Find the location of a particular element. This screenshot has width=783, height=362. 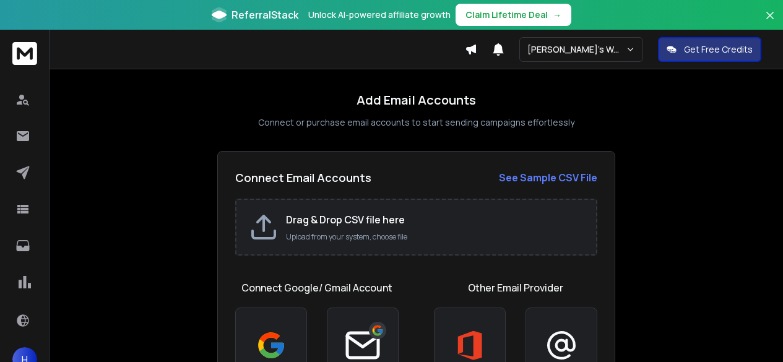

h1: Add Email Accounts is located at coordinates (416, 100).